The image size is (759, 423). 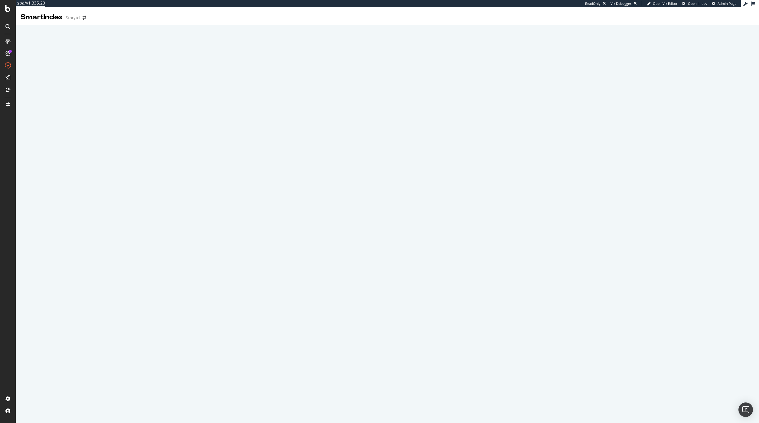 What do you see at coordinates (697, 3) in the screenshot?
I see `span: Open in dev` at bounding box center [697, 3].